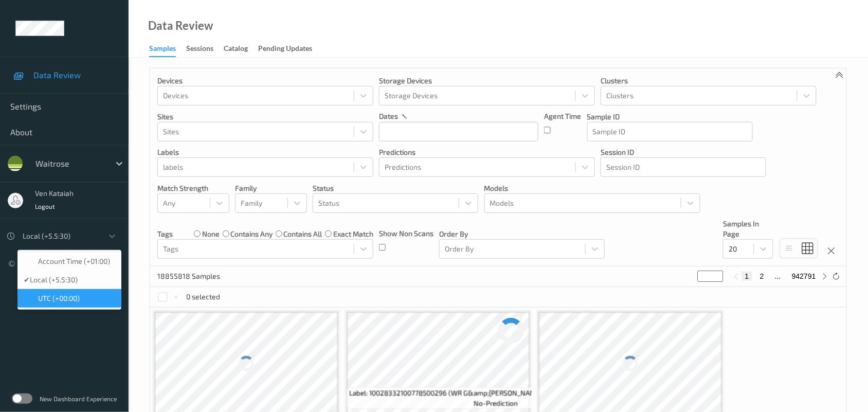  What do you see at coordinates (406, 234) in the screenshot?
I see `p: Show Non Scans` at bounding box center [406, 234].